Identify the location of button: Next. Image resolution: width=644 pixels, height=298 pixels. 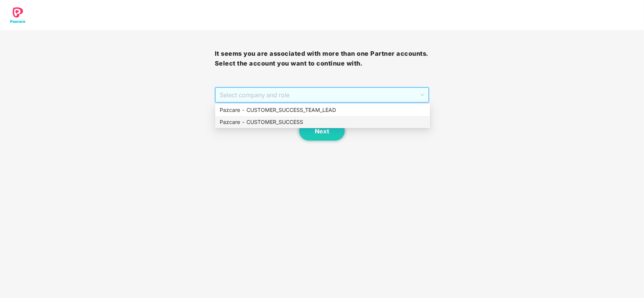
(322, 131).